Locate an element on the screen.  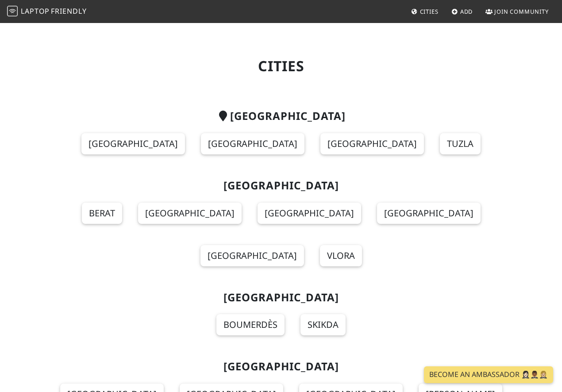
span: Add is located at coordinates (467, 11).